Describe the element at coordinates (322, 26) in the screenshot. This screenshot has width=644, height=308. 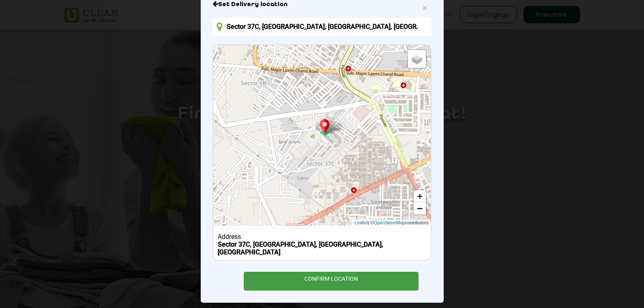
I see `input: Enter location` at that location.